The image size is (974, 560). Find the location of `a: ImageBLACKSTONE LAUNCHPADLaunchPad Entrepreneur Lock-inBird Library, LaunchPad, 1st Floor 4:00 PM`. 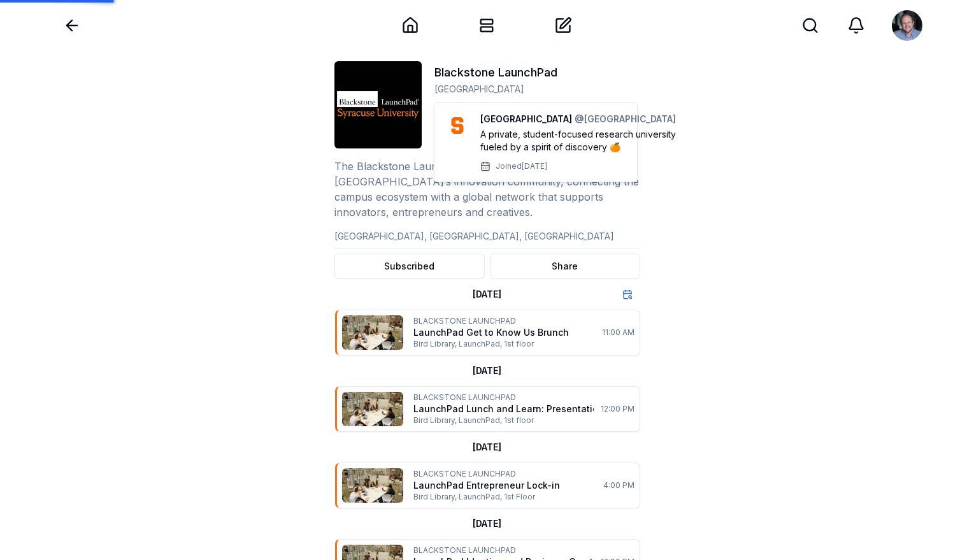

a: ImageBLACKSTONE LAUNCHPADLaunchPad Entrepreneur Lock-inBird Library, LaunchPad, 1st Floor 4:00 PM is located at coordinates (488, 485).